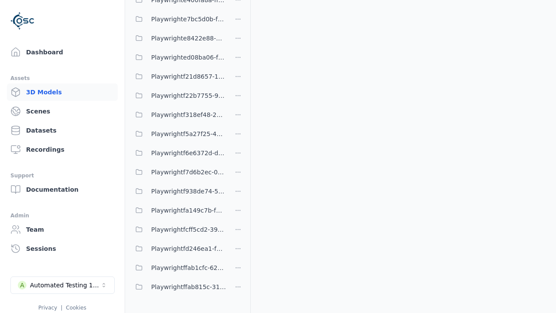 The width and height of the screenshot is (556, 313). I want to click on a: Recordings, so click(62, 149).